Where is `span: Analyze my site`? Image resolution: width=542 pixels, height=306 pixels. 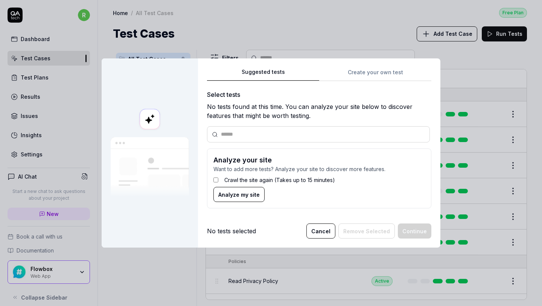
span: Analyze my site is located at coordinates (239, 194).